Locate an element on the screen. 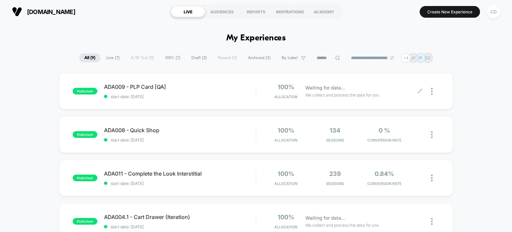 The image size is (512, 232). div: ACADEMY is located at coordinates (324, 12).